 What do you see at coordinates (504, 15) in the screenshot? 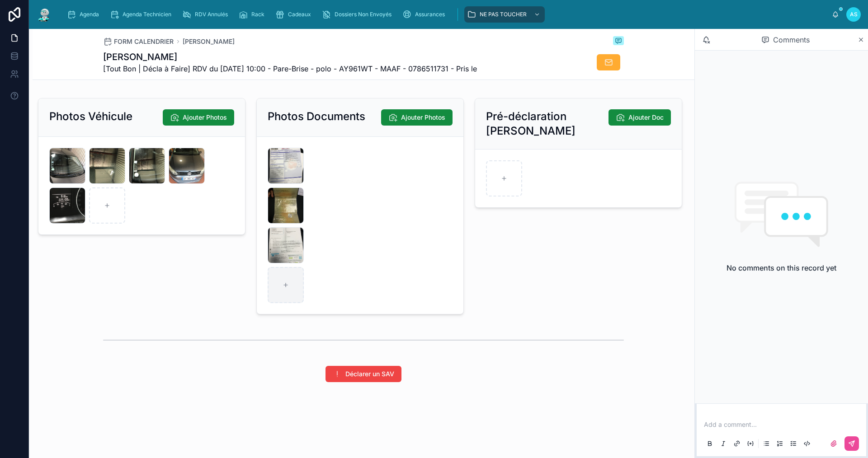
I see `a: NE PAS TOUCHER` at bounding box center [504, 15].